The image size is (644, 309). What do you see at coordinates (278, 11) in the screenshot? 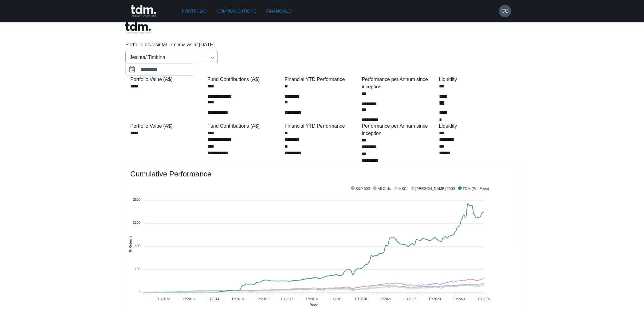
I see `a: Financials` at bounding box center [278, 11].